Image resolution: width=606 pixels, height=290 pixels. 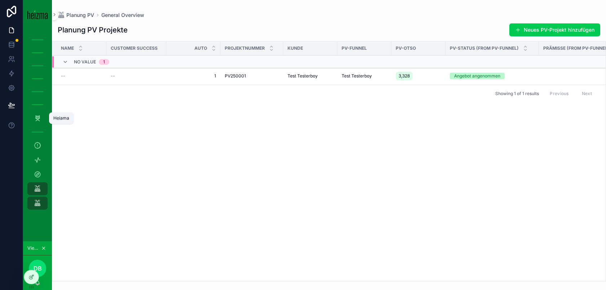 What do you see at coordinates (38, 124) in the screenshot?
I see `div: scrollable content` at bounding box center [38, 124].